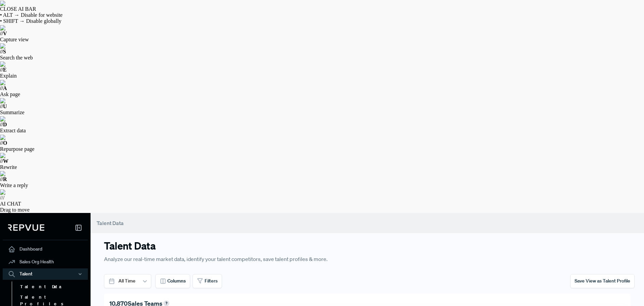 The image size is (644, 306). I want to click on button: Filters, so click(208, 281).